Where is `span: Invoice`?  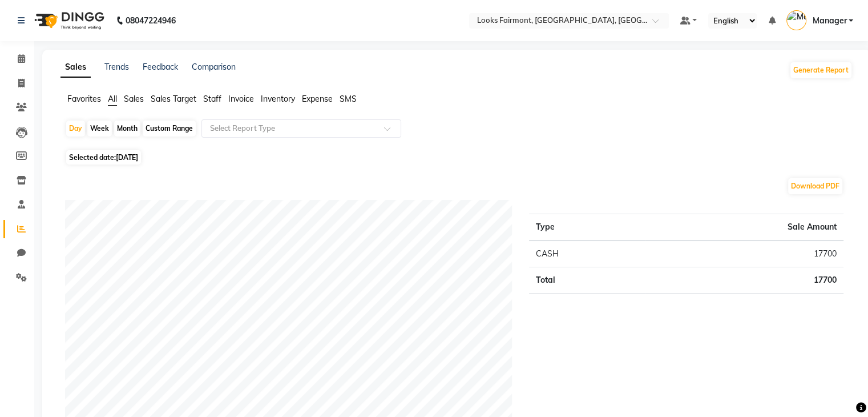
span: Invoice is located at coordinates (241, 99).